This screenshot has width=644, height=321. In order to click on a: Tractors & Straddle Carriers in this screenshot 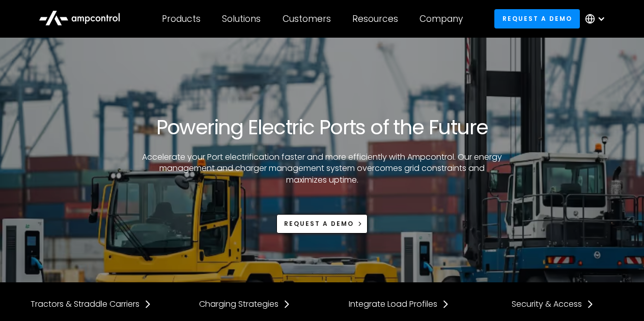, I will do `click(91, 305)`.